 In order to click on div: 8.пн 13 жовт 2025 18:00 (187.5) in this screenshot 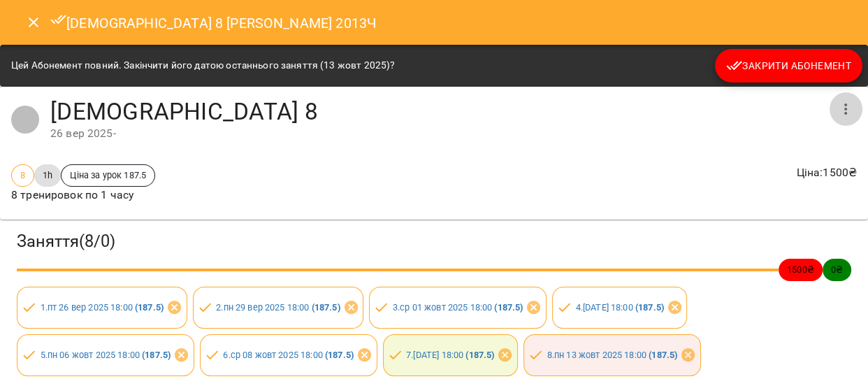, I will do `click(612, 356)`.